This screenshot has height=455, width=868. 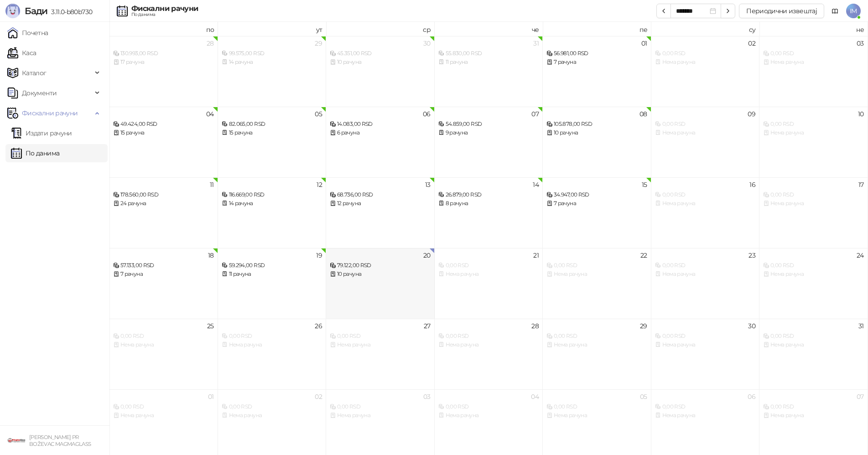 What do you see at coordinates (427, 326) in the screenshot?
I see `div: 27` at bounding box center [427, 326].